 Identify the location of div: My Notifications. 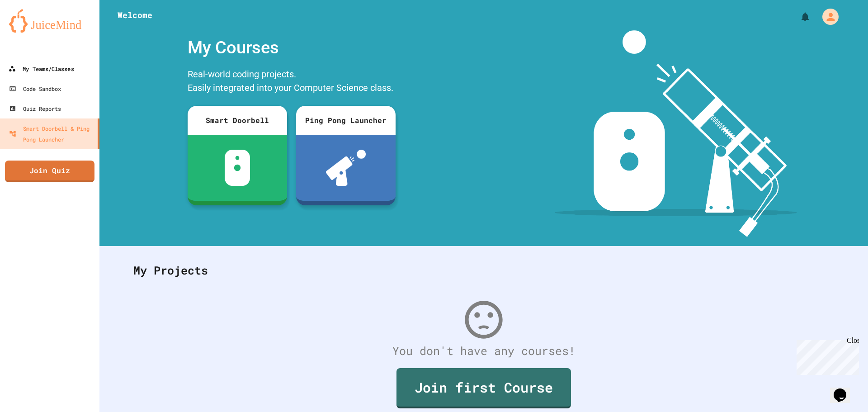
(797, 16).